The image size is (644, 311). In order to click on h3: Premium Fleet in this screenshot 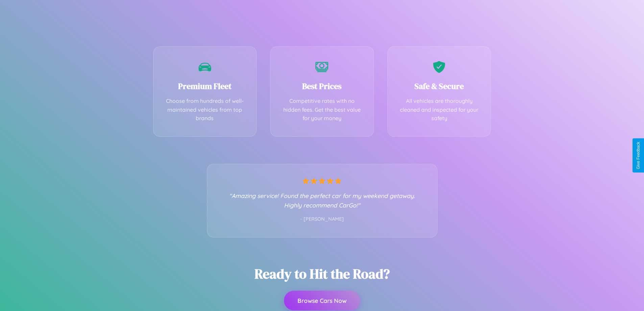, I will do `click(205, 86)`.